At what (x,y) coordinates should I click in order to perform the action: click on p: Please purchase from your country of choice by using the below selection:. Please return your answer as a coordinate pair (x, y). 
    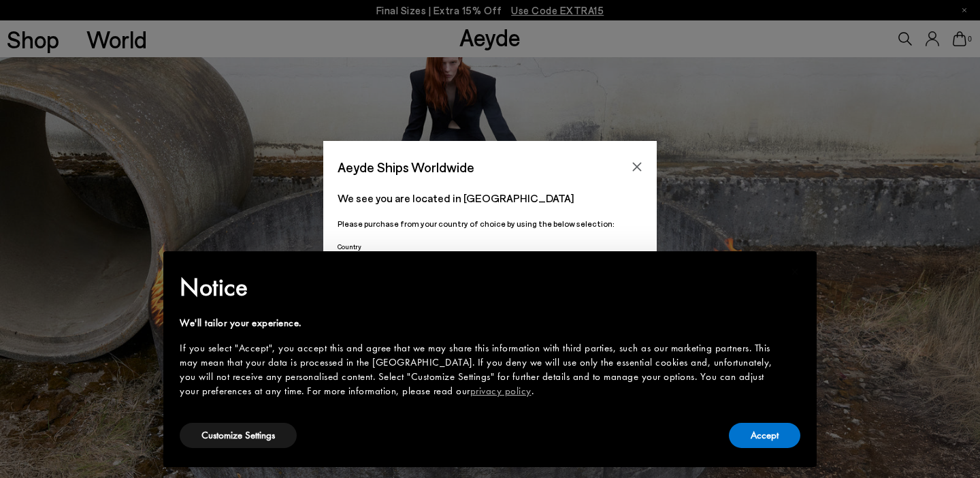
    Looking at the image, I should click on (490, 223).